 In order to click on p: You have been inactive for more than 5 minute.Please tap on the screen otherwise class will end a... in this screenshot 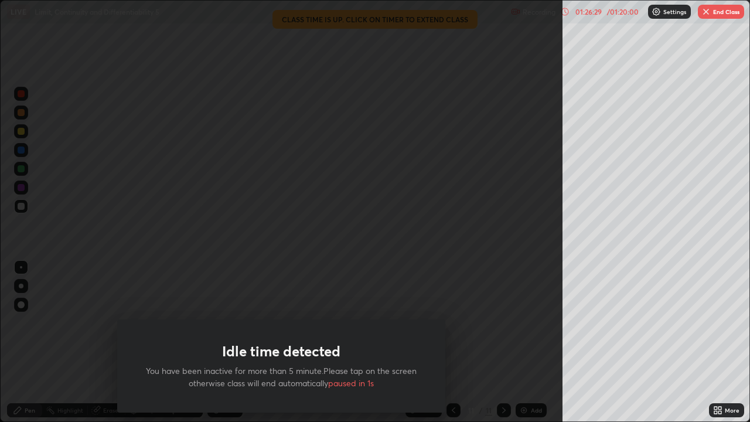, I will do `click(281, 377)`.